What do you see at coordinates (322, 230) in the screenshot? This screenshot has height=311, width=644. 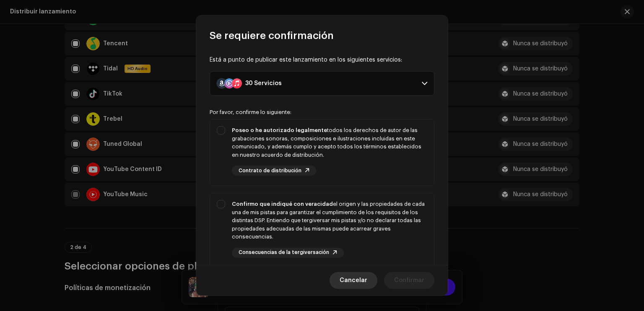 I see `p-togglebutton: Confirmo que indiqué con veracidadel origen y las propiedades de cada una de mis pistas para gara...` at bounding box center [322, 230].